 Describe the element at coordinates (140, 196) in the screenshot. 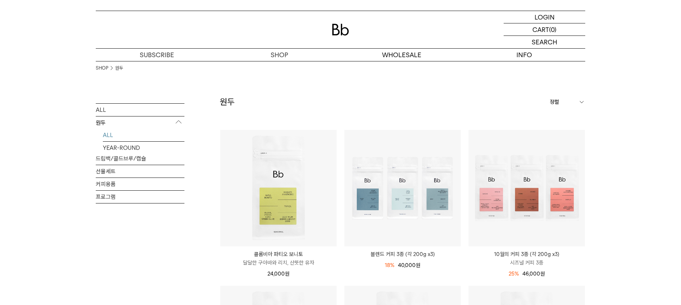

I see `a: 프로그램` at that location.